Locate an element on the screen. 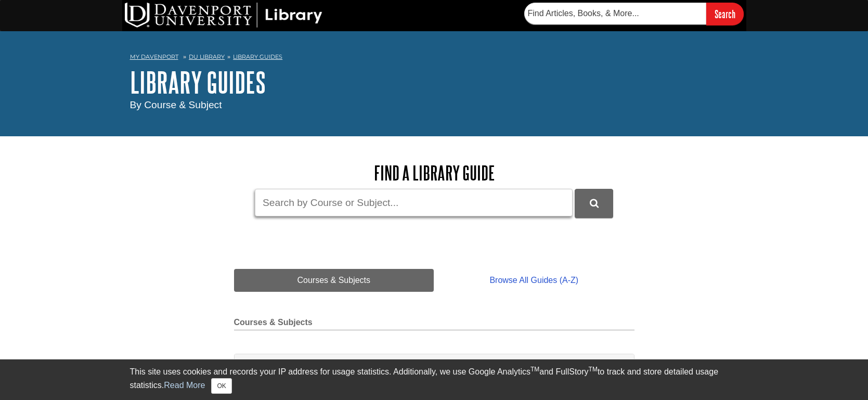 The image size is (868, 400). input: Find Articles, Books, & More... is located at coordinates (615, 14).